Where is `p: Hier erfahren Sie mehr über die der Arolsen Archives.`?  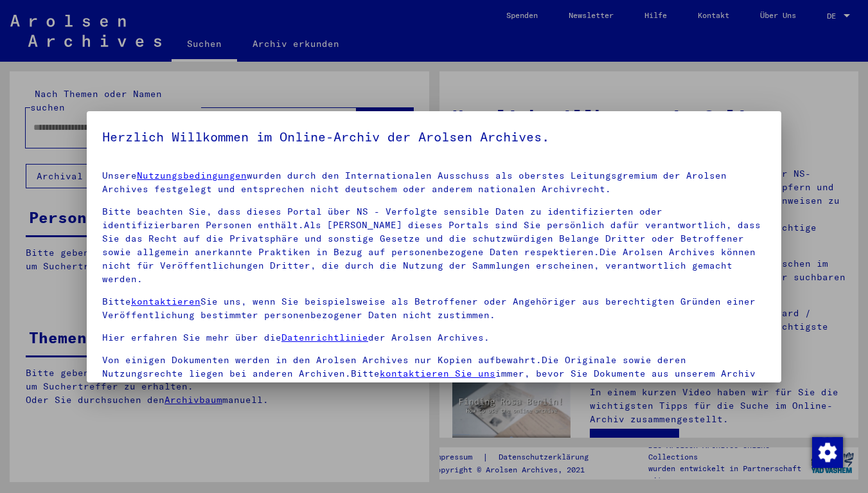 p: Hier erfahren Sie mehr über die der Arolsen Archives. is located at coordinates (434, 338).